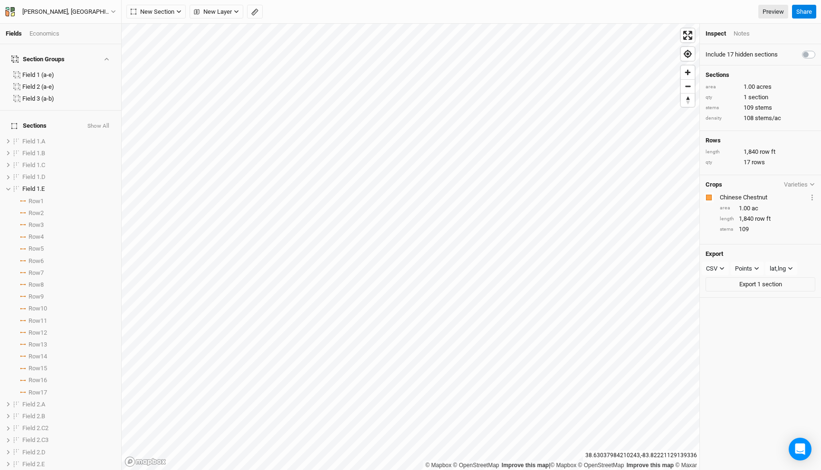 This screenshot has height=470, width=821. I want to click on span: Row 5, so click(36, 249).